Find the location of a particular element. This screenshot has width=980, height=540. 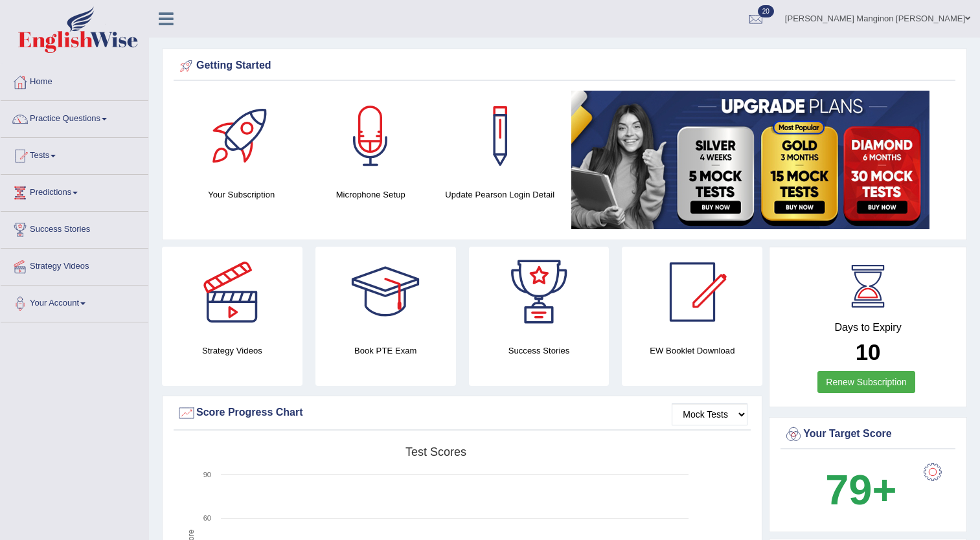

a: Success Stories is located at coordinates (74, 228).